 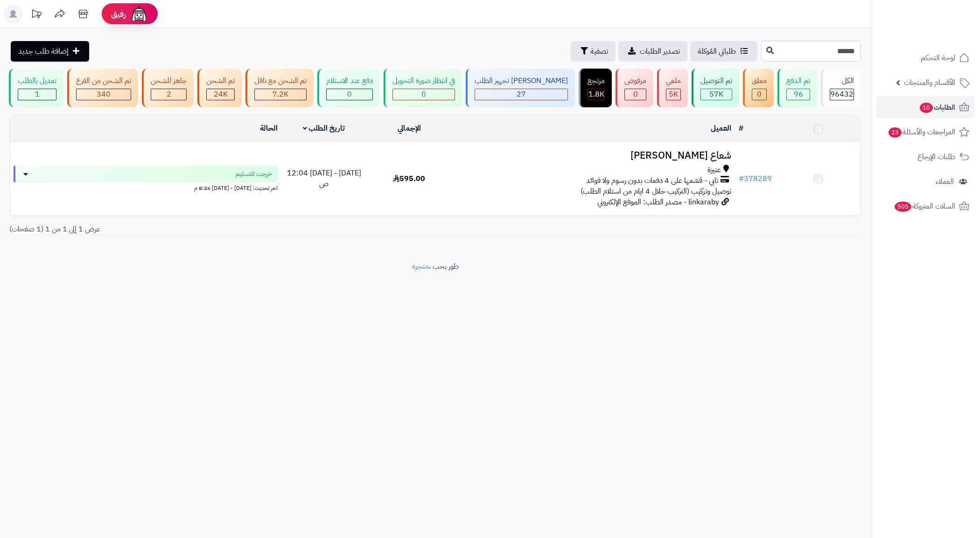 What do you see at coordinates (759, 81) in the screenshot?
I see `div: معلق` at bounding box center [759, 81].